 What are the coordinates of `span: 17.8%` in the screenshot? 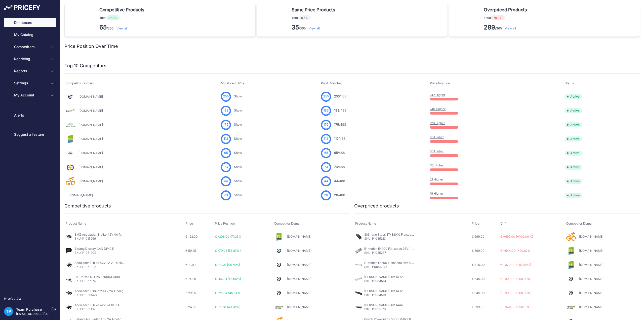 It's located at (113, 18).